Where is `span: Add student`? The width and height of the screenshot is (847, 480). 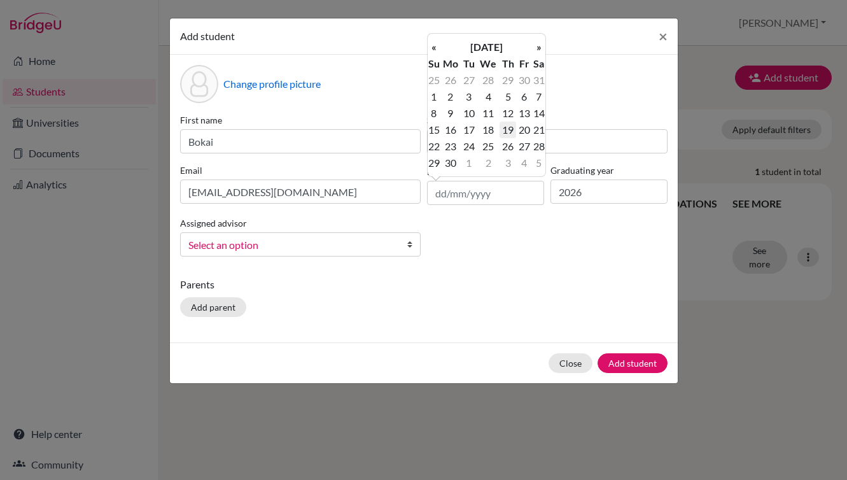
span: Add student is located at coordinates (207, 36).